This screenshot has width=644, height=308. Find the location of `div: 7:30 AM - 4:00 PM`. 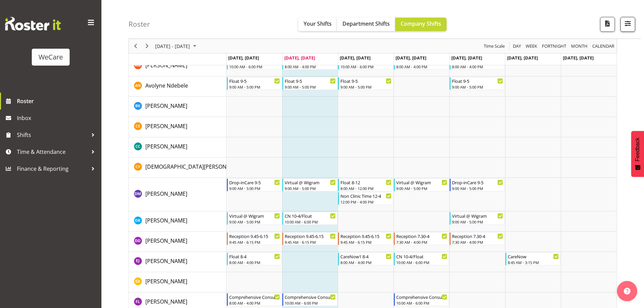

div: 7:30 AM - 4:00 PM is located at coordinates (478, 242).